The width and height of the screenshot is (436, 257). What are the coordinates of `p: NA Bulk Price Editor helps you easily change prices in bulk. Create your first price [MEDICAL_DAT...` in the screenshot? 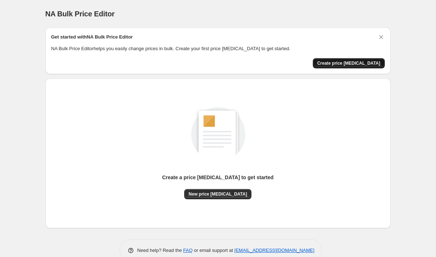 It's located at (218, 49).